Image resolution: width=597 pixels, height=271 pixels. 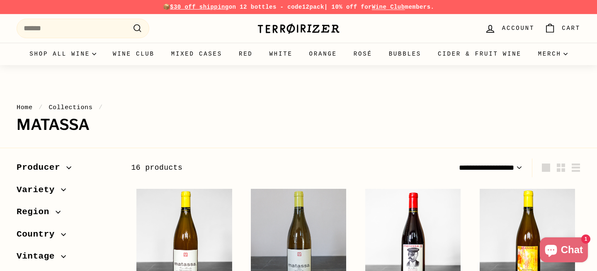 What do you see at coordinates (67, 214) in the screenshot?
I see `button: Region` at bounding box center [67, 214].